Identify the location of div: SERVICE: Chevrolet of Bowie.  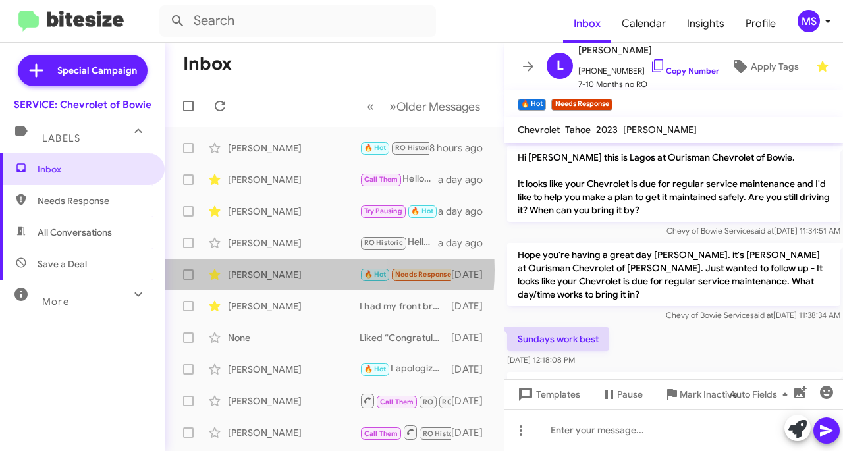
(82, 105).